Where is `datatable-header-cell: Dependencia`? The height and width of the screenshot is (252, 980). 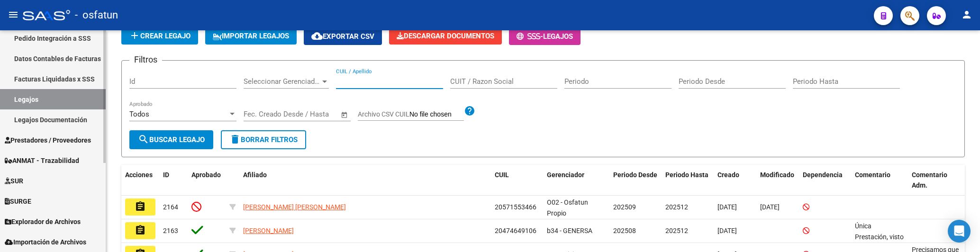
datatable-header-cell: Dependencia is located at coordinates (824, 180).